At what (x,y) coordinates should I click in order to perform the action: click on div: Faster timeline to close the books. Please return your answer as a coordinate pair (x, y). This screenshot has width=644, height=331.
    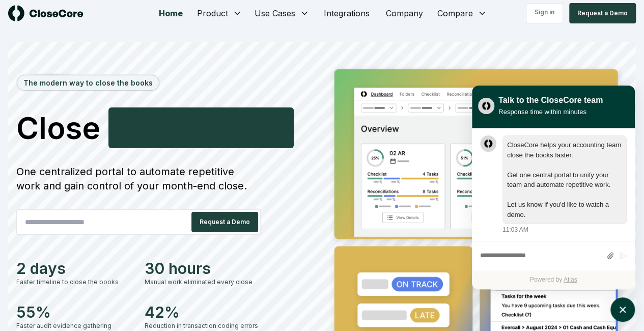
    Looking at the image, I should click on (74, 282).